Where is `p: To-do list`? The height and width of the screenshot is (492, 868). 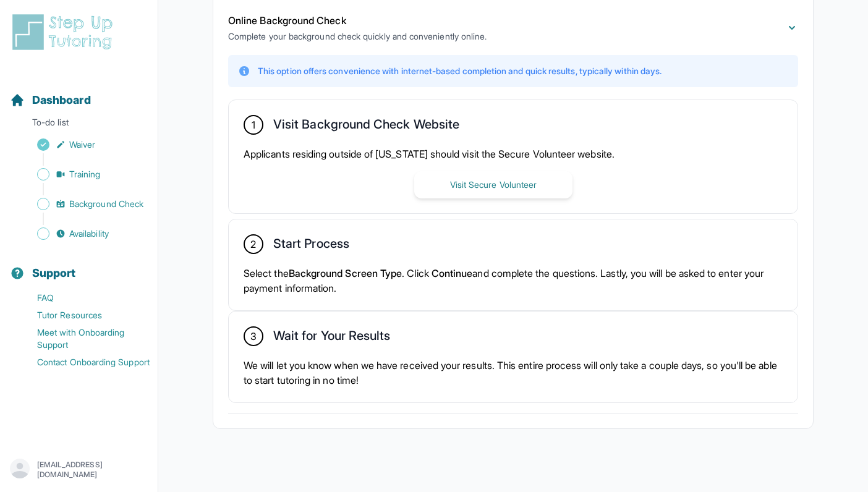
p: To-do list is located at coordinates (79, 124).